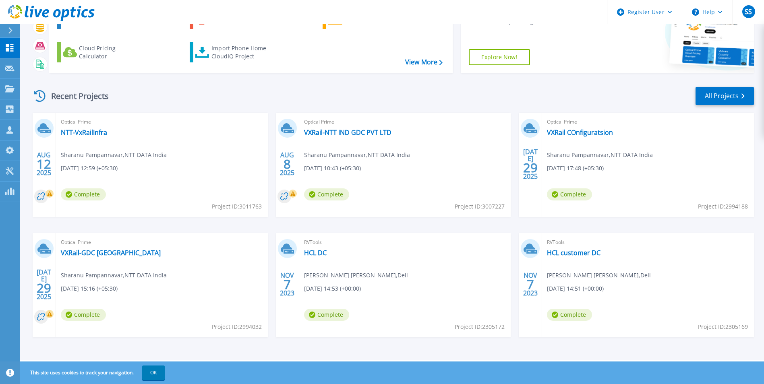  What do you see at coordinates (724, 96) in the screenshot?
I see `a: All Projects` at bounding box center [724, 96].